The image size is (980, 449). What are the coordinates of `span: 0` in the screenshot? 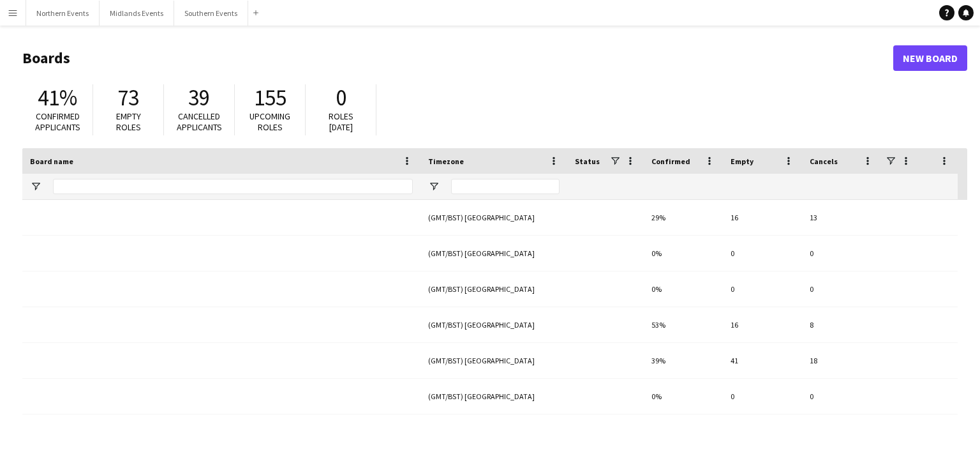 It's located at (341, 98).